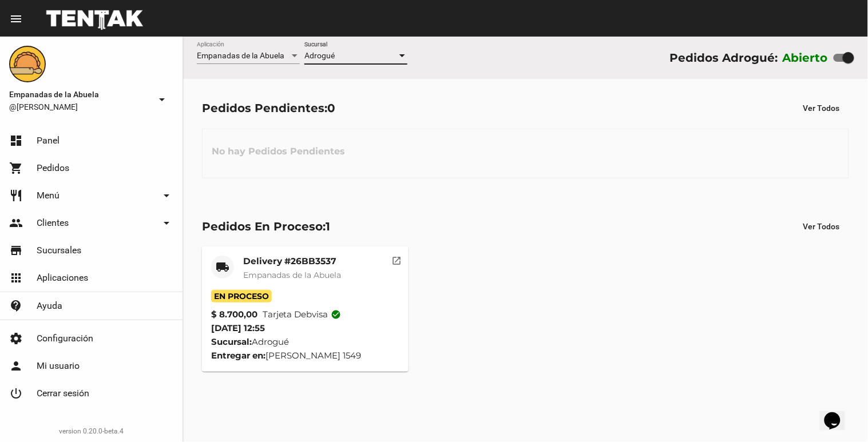 The height and width of the screenshot is (442, 868). Describe the element at coordinates (234, 315) in the screenshot. I see `strong: $ 8.700,00` at that location.